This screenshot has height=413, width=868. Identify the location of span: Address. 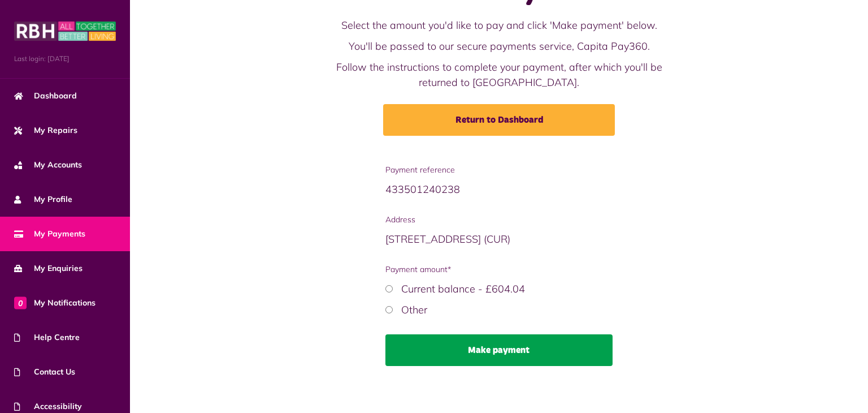
(499, 220).